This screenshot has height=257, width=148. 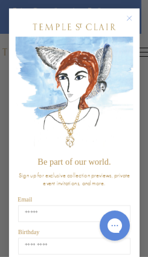 I want to click on span: Birthday, so click(x=28, y=232).